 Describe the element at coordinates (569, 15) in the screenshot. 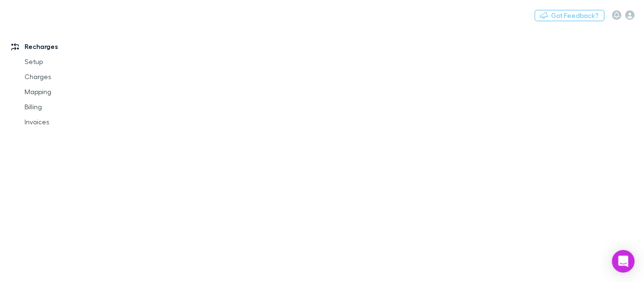

I see `button: Got Feedback?` at that location.